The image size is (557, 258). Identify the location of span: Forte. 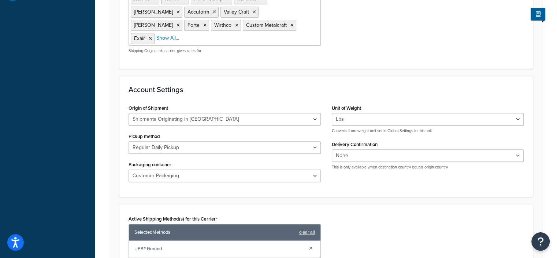
(193, 25).